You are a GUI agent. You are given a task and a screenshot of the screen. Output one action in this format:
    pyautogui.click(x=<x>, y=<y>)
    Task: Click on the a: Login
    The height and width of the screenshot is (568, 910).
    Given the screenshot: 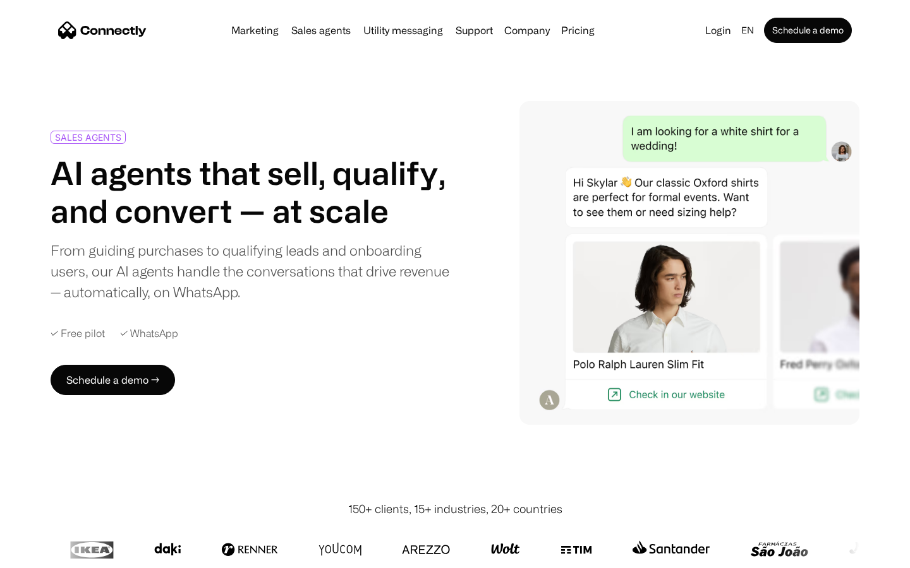 What is the action you would take?
    pyautogui.click(x=718, y=30)
    